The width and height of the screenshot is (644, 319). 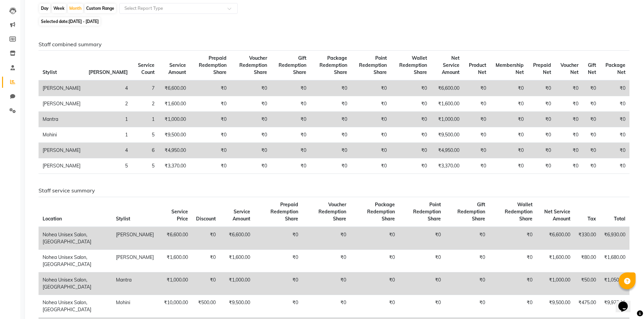 I want to click on span: Point Redemption Share, so click(x=427, y=212).